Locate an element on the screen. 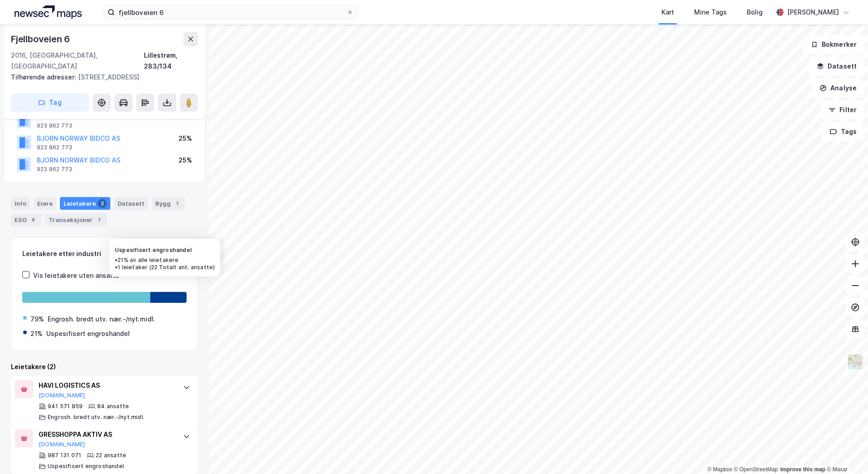 This screenshot has height=474, width=868. a: Improve this map is located at coordinates (803, 469).